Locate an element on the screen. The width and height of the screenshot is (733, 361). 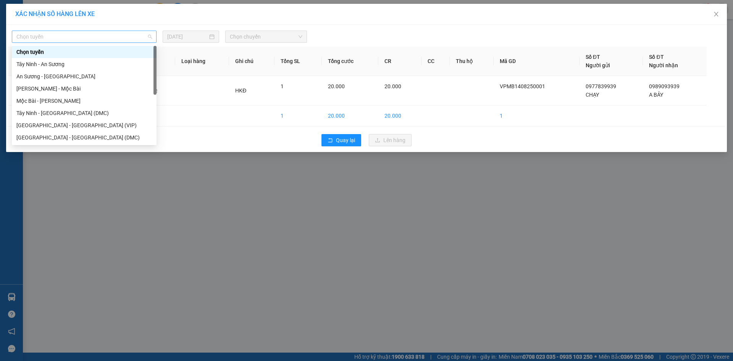
th: CR is located at coordinates (400, 61).